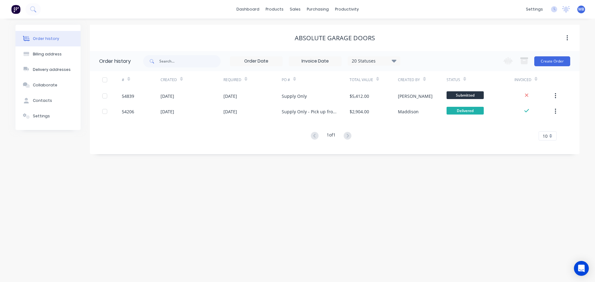 Image resolution: width=595 pixels, height=282 pixels. I want to click on div: Maddison, so click(408, 111).